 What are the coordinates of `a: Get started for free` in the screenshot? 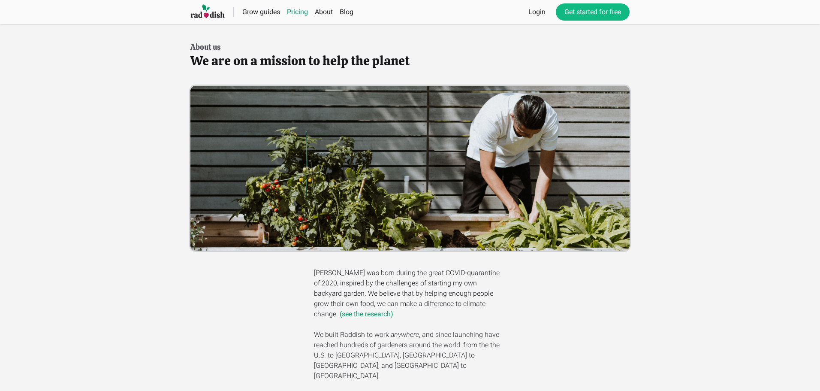 It's located at (593, 12).